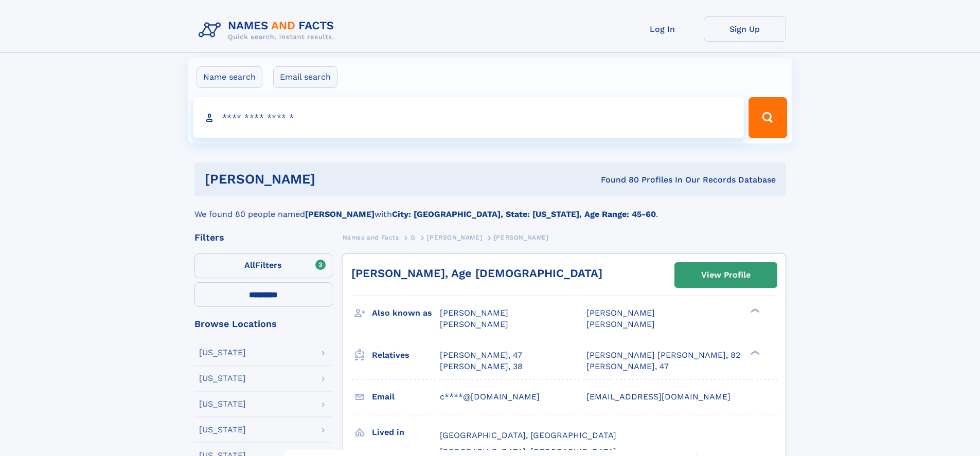 This screenshot has height=456, width=980. Describe the element at coordinates (726, 275) in the screenshot. I see `div: View Profile` at that location.